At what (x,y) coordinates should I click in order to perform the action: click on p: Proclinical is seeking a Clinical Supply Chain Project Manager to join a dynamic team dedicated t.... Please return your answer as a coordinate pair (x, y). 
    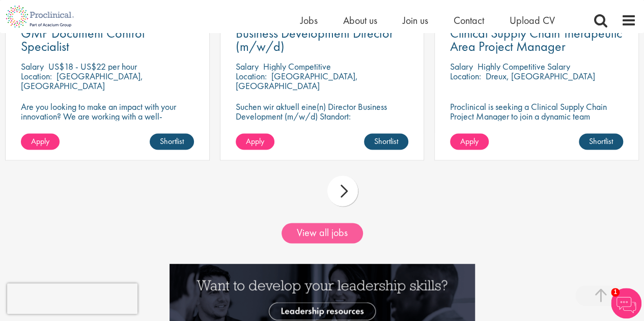
    Looking at the image, I should click on (537, 125).